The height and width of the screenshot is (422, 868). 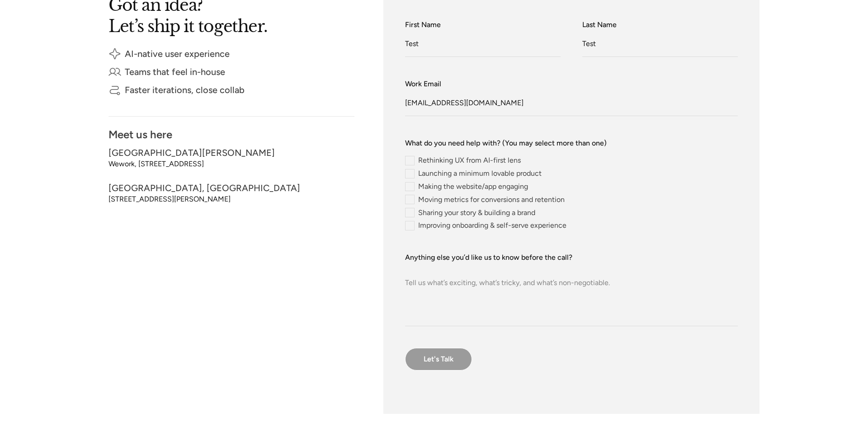 What do you see at coordinates (466, 187) in the screenshot?
I see `input: Making the website/app engaging` at bounding box center [466, 187].